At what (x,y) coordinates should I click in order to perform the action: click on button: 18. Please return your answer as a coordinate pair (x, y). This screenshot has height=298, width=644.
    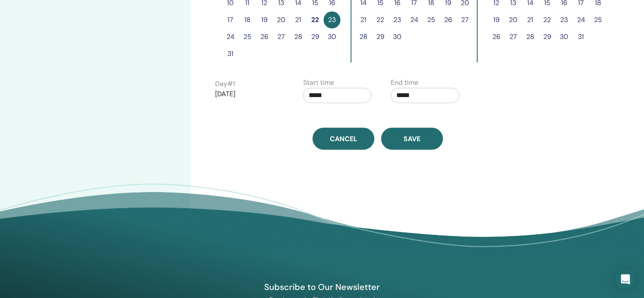
    Looking at the image, I should click on (247, 20).